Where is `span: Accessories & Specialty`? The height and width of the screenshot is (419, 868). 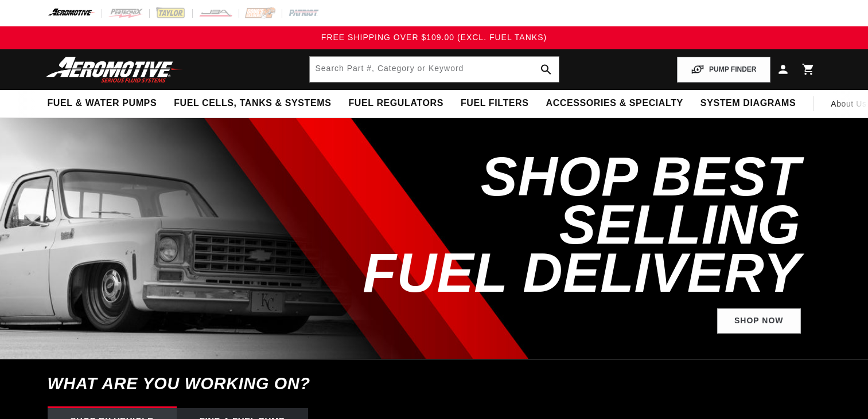
span: Accessories & Specialty is located at coordinates (614, 103).